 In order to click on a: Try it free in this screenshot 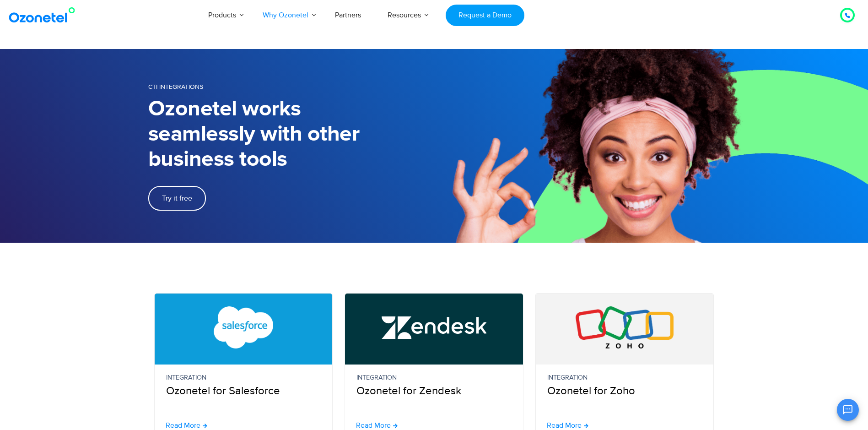, I will do `click(177, 198)`.